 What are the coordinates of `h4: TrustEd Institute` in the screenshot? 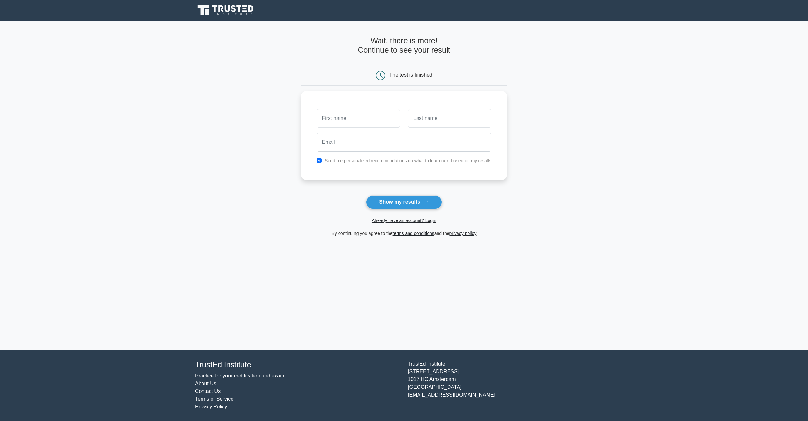 It's located at (298, 365).